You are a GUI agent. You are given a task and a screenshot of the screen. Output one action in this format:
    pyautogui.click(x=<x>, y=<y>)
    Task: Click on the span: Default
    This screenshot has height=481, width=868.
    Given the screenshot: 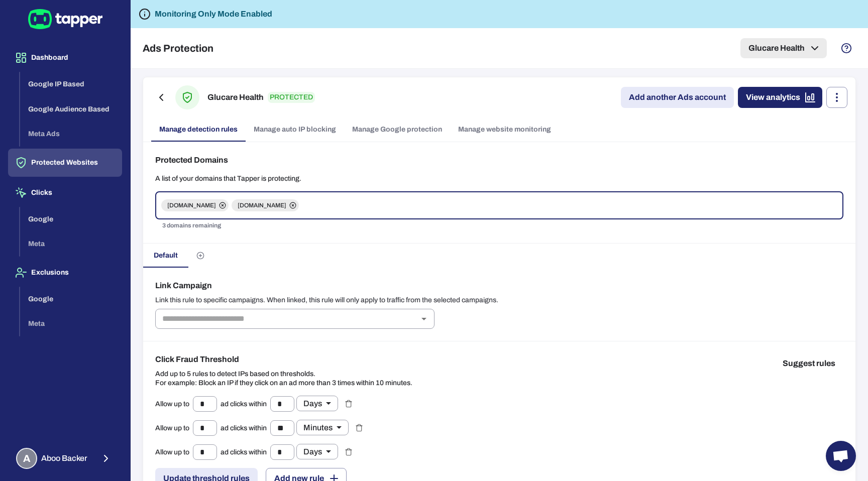 What is the action you would take?
    pyautogui.click(x=165, y=256)
    